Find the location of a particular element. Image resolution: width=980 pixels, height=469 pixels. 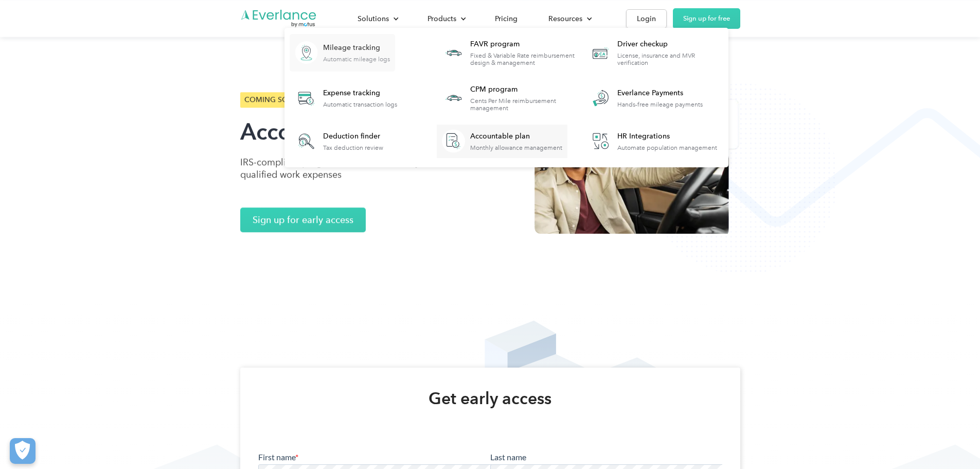

div: Fixed & Variable Rate reimbursement design & management is located at coordinates (523, 59).